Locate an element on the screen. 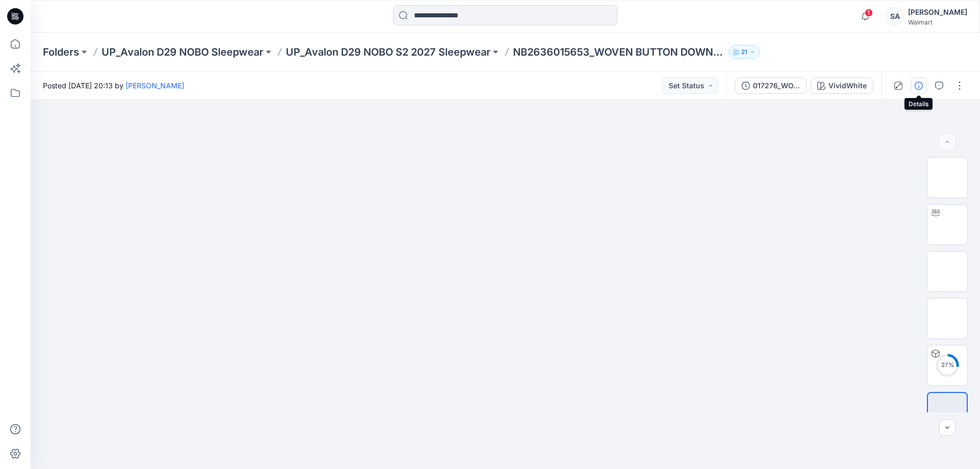 The image size is (980, 469). button: 017276_WOVEN_BUTON_DWN_SHIRT is located at coordinates (771, 86).